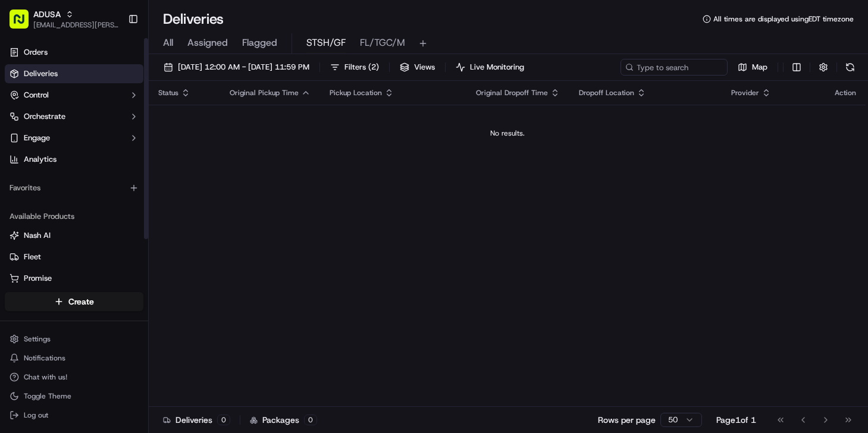 The width and height of the screenshot is (868, 433). What do you see at coordinates (74, 95) in the screenshot?
I see `button: Control` at bounding box center [74, 95].